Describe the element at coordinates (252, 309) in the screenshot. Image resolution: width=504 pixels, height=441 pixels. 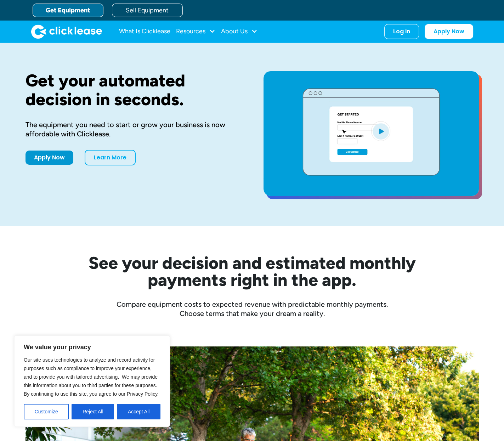
I see `div: Compare equipment costs to expected revenue with predictable monthly payments. Choose terms that ...` at that location.